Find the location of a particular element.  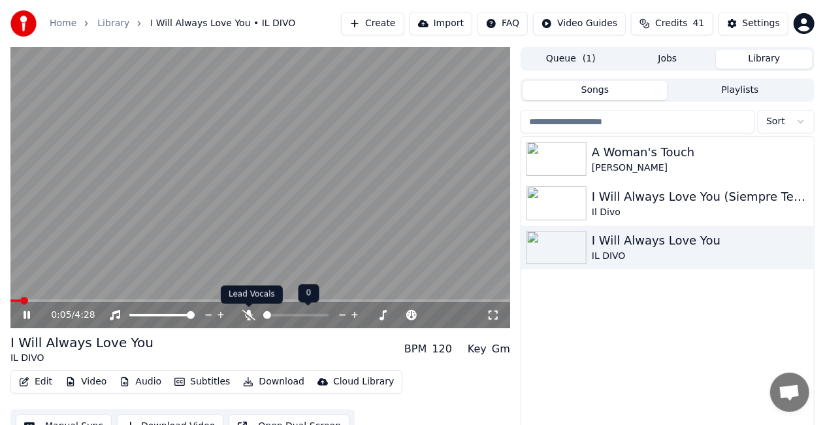

div: I Will Always Love You (Siempre Te Amaré) is located at coordinates (700, 197).